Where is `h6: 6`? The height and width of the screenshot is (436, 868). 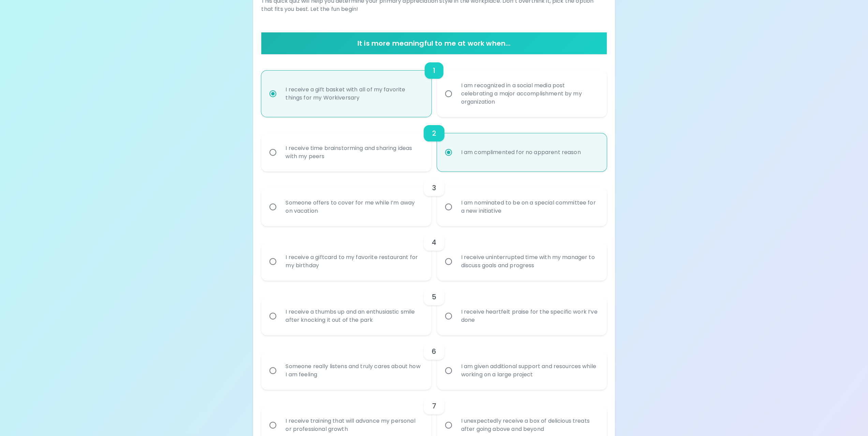 h6: 6 is located at coordinates (434, 351).